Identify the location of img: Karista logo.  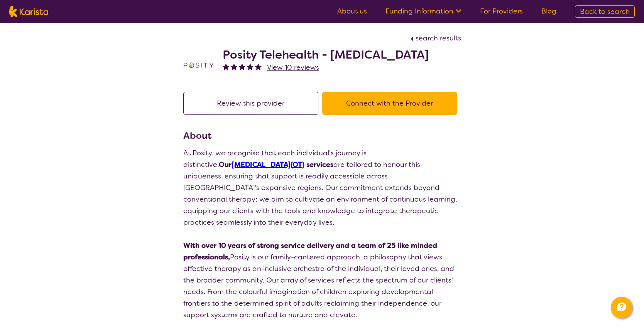
(29, 12).